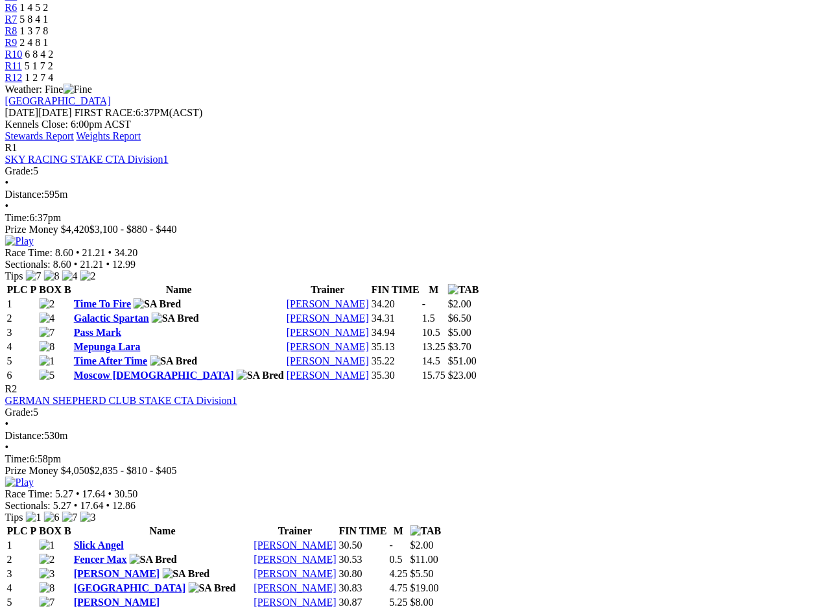 The height and width of the screenshot is (607, 830). Describe the element at coordinates (396, 361) in the screenshot. I see `td: 35.22` at that location.